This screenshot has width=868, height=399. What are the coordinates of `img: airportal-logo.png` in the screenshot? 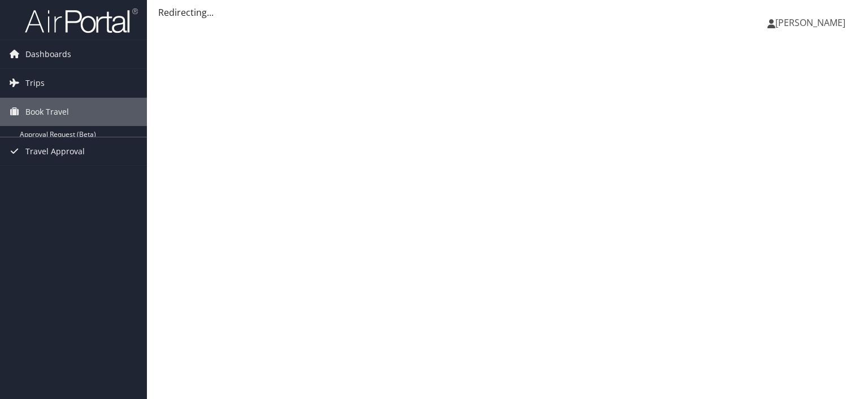 It's located at (81, 21).